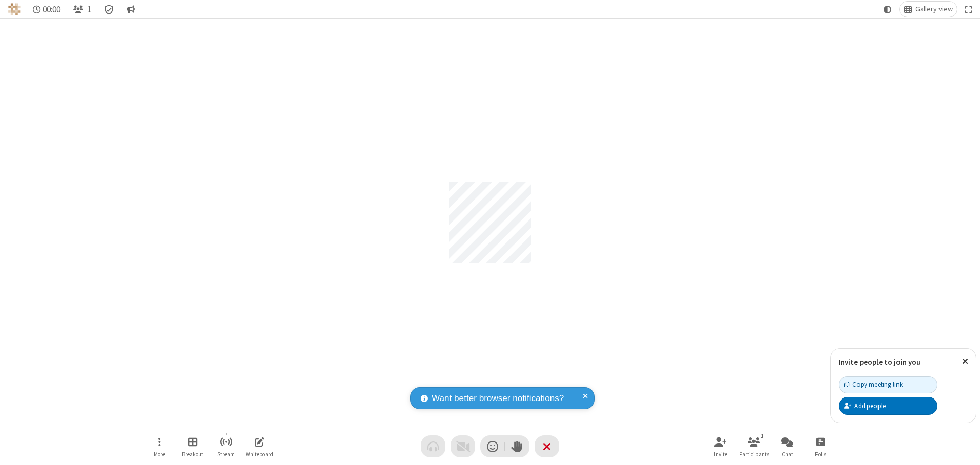 The width and height of the screenshot is (980, 465). What do you see at coordinates (965, 361) in the screenshot?
I see `button: Close popover` at bounding box center [965, 361].